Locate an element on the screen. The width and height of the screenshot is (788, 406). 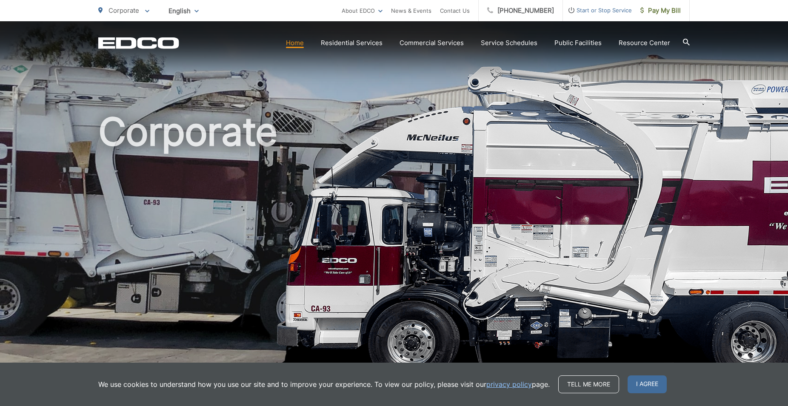
p: We use cookies to understand how you use our site and to improve your experience. To view our pol... is located at coordinates (324, 385).